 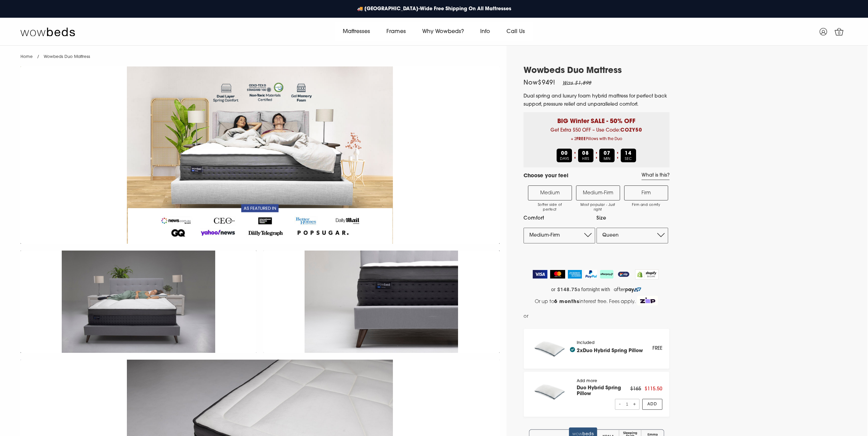 What do you see at coordinates (550, 207) in the screenshot?
I see `span: Softer side of perfect` at bounding box center [550, 207].